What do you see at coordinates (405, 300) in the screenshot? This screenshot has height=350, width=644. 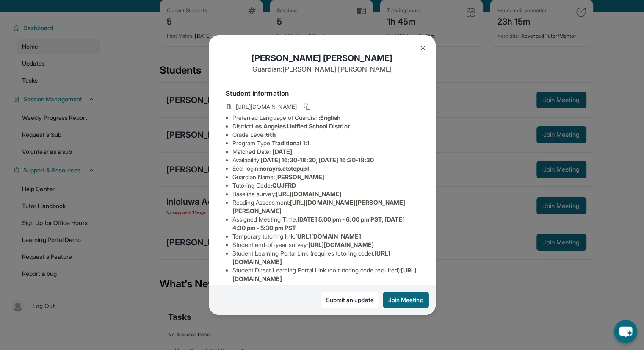 I see `button: Join Meeting` at bounding box center [405, 300].